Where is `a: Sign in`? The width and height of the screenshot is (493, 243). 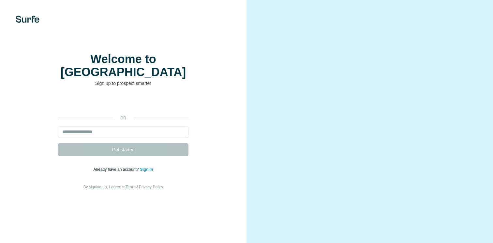
a: Sign in is located at coordinates (146, 170).